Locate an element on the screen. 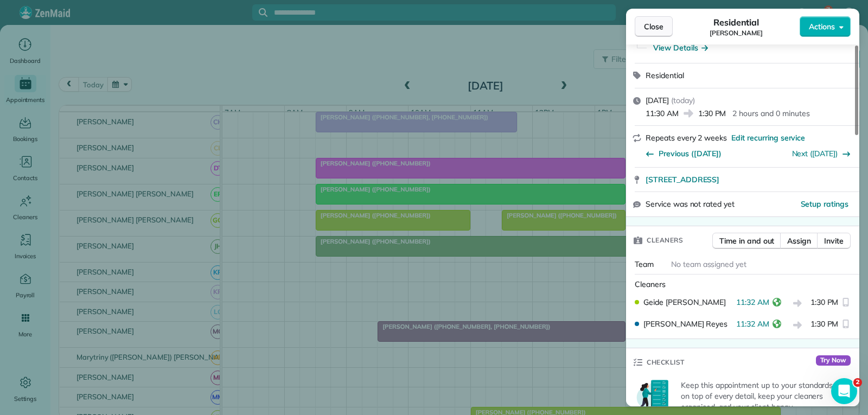 This screenshot has width=868, height=415. button: View Details is located at coordinates (680, 48).